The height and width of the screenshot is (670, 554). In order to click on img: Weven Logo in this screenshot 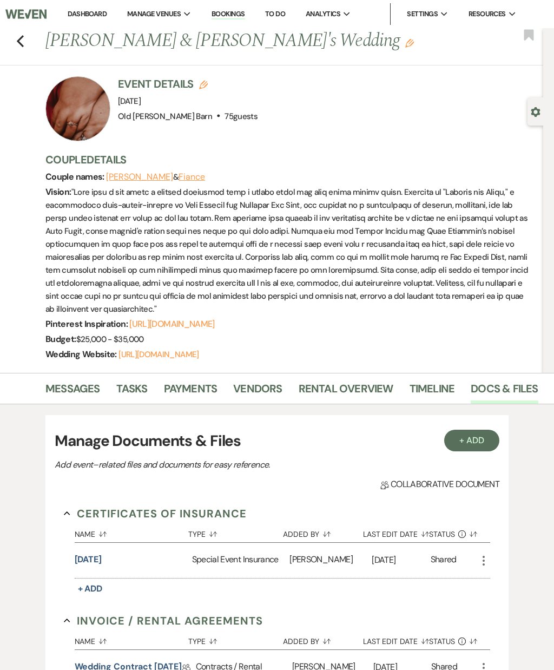, I will do `click(26, 14)`.